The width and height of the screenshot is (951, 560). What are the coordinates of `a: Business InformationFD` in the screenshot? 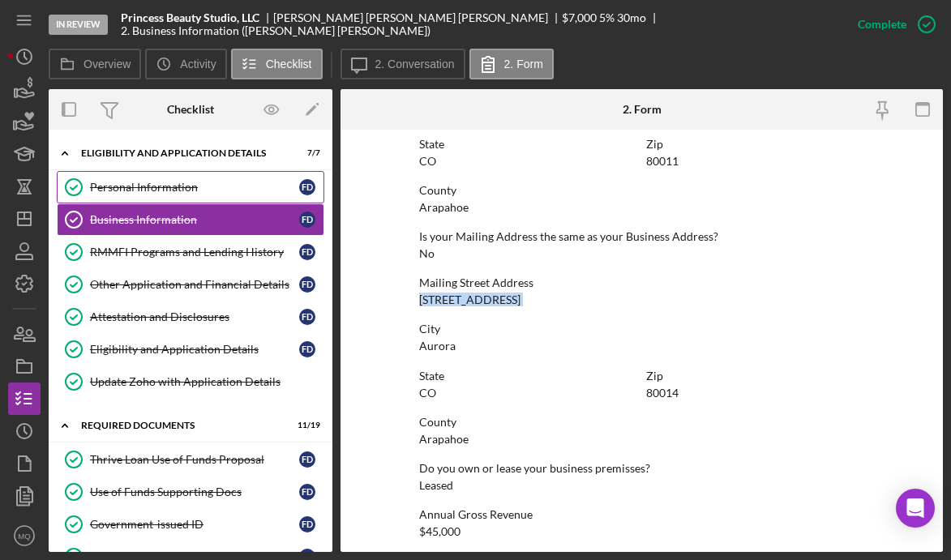 It's located at (190, 220).